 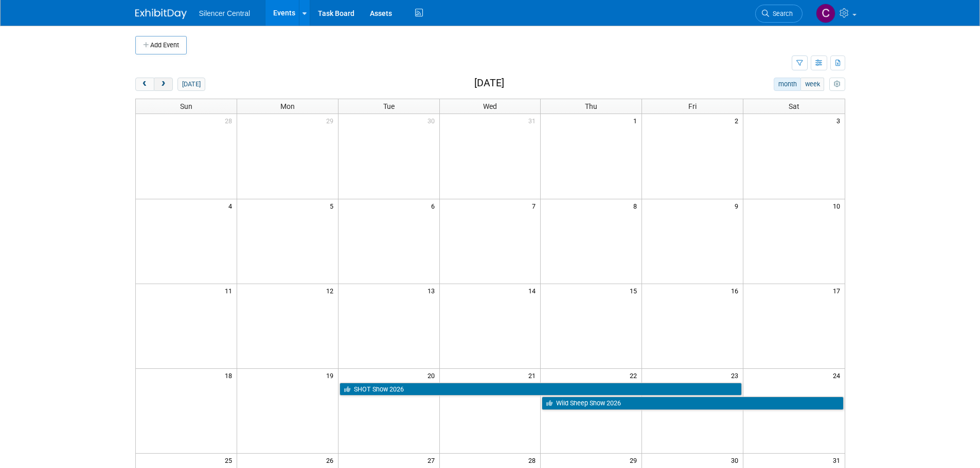 I want to click on span: 10, so click(x=838, y=206).